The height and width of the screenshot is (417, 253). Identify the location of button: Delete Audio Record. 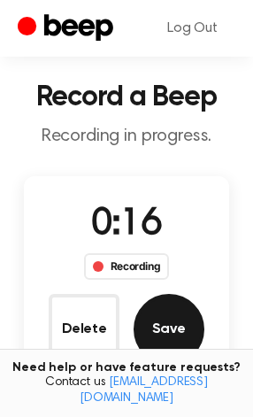
(84, 329).